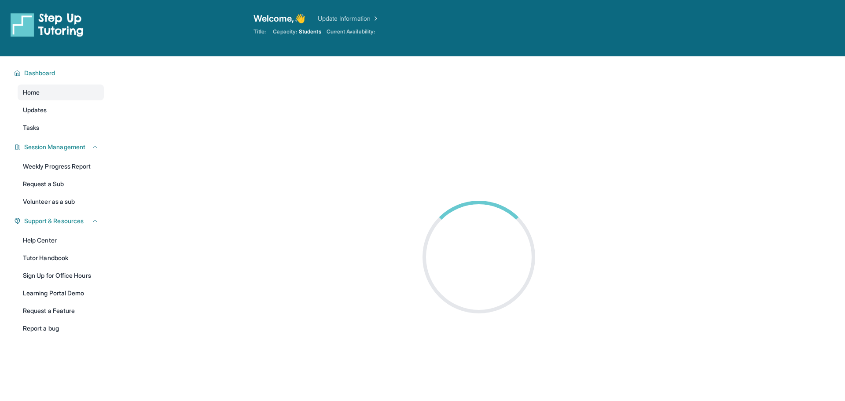 The height and width of the screenshot is (401, 845). Describe the element at coordinates (59, 73) in the screenshot. I see `button: Dashboard` at that location.